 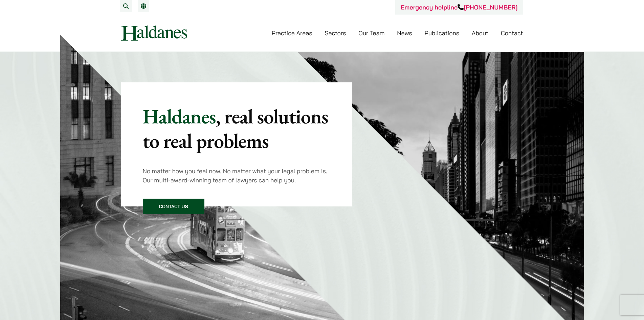 What do you see at coordinates (404, 33) in the screenshot?
I see `a: News` at bounding box center [404, 33].